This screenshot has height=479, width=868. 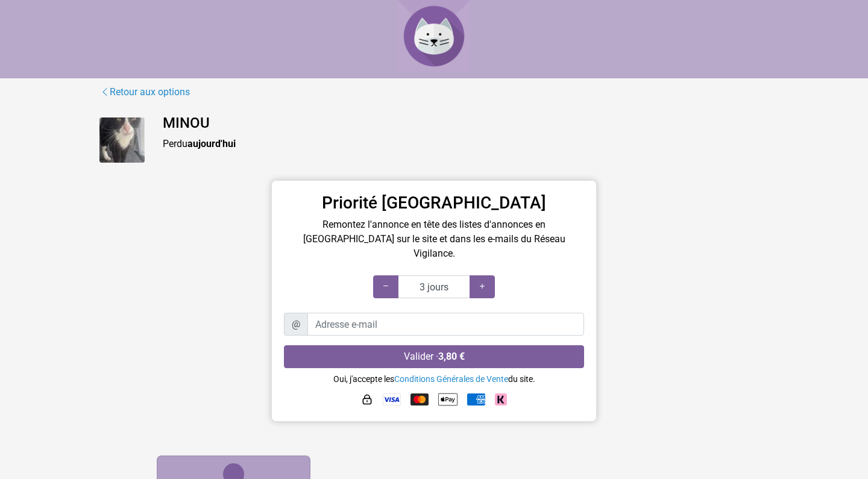 I want to click on img: Apple Pay, so click(x=448, y=399).